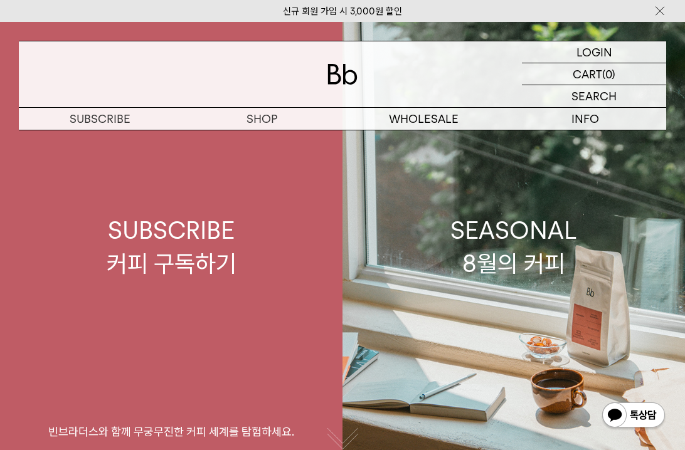 The width and height of the screenshot is (685, 450). I want to click on a: LOGIN, so click(594, 52).